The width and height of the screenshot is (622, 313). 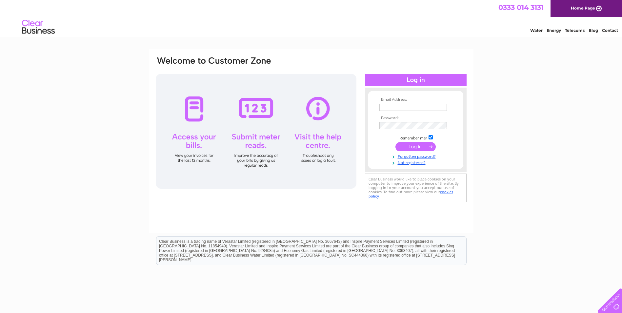 I want to click on a: 0333 014 3131, so click(x=521, y=7).